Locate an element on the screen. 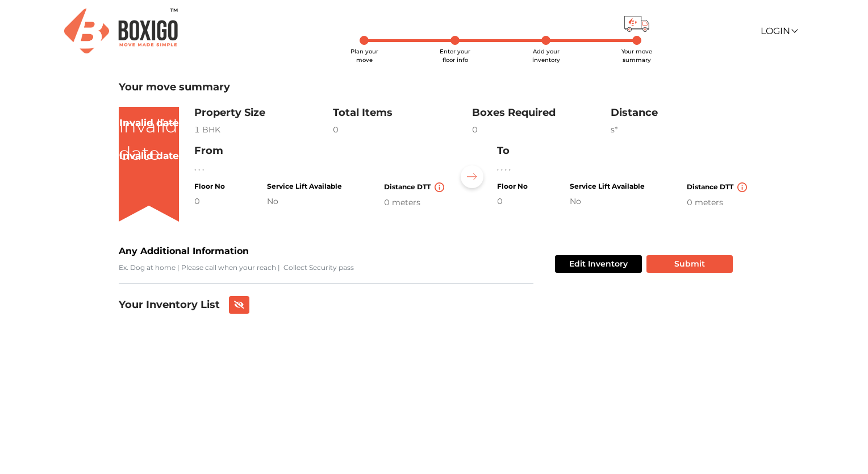  a: Login is located at coordinates (779, 31).